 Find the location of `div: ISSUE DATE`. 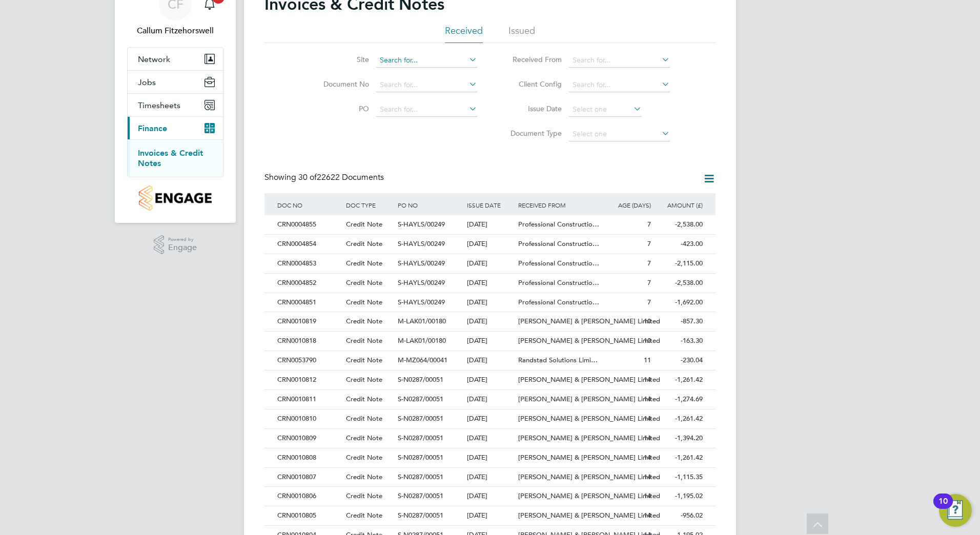

div: ISSUE DATE is located at coordinates (490, 205).